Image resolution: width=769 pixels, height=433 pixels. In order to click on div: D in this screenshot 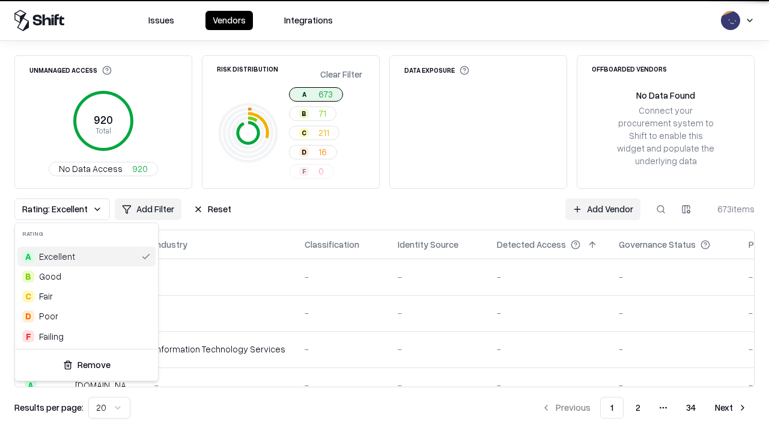, I will do `click(28, 316)`.